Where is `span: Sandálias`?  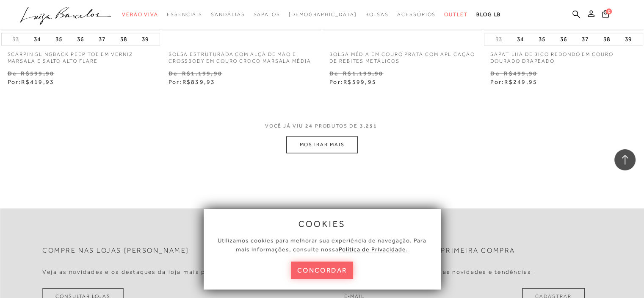 span: Sandálias is located at coordinates (227, 14).